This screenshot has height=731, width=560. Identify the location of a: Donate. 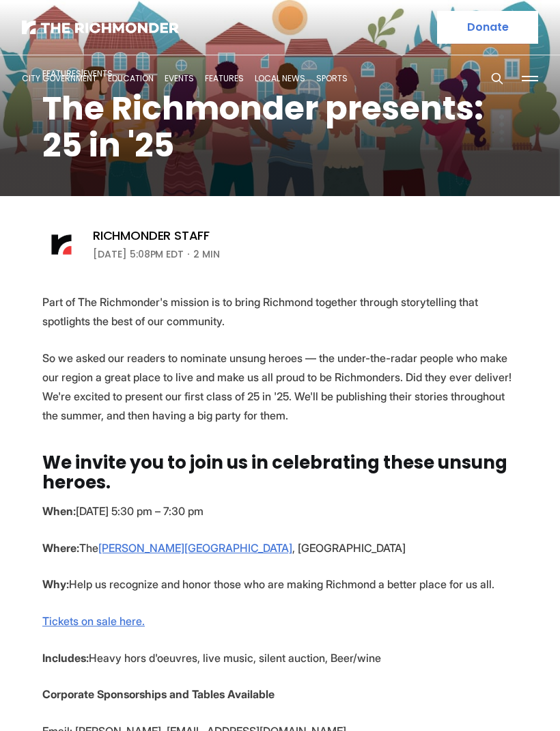
(488, 28).